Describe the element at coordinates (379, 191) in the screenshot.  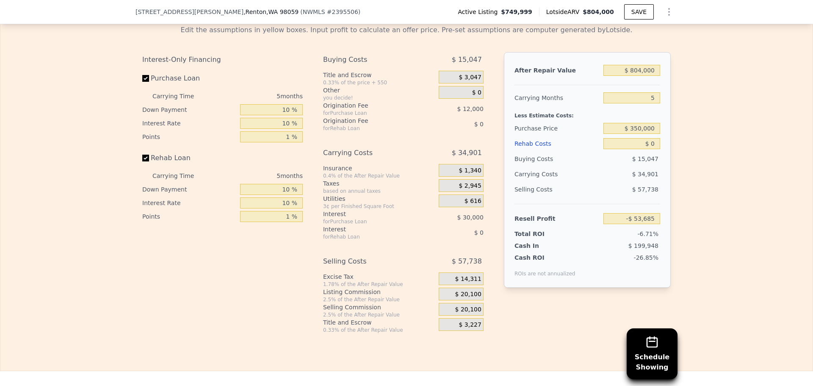
I see `div: based on annual taxes` at that location.